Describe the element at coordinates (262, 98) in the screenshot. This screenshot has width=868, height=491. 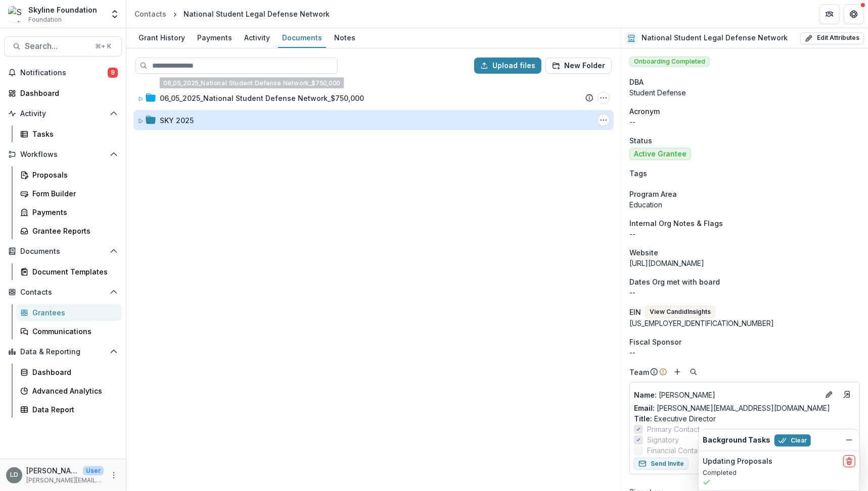
I see `div: 06_05_2025_National Student Defense Network_$750,000` at that location.